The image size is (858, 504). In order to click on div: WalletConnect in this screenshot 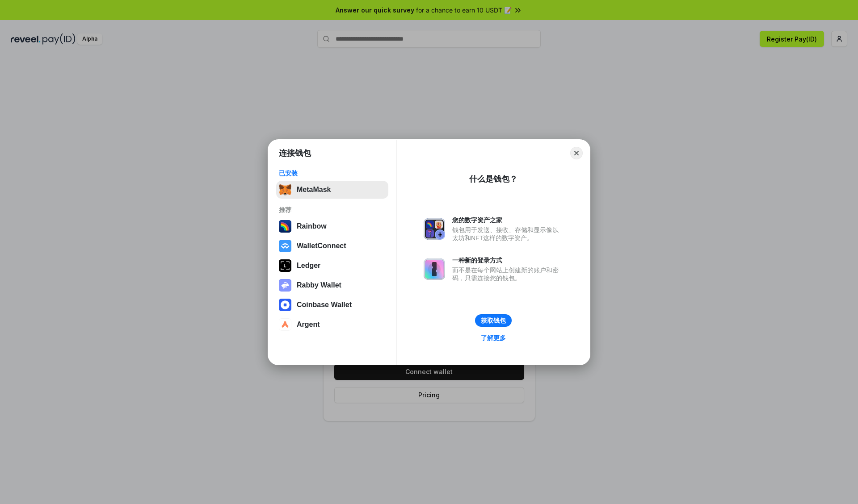, I will do `click(321, 246)`.